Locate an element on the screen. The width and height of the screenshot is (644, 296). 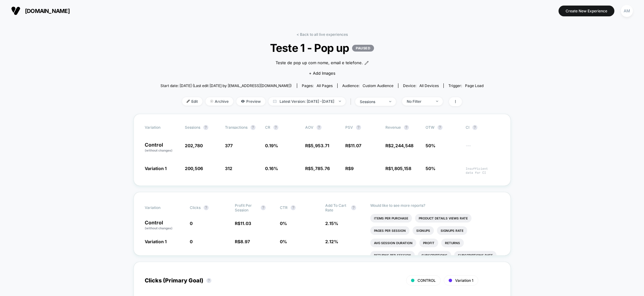
li: Pages Per Session is located at coordinates (390, 231).